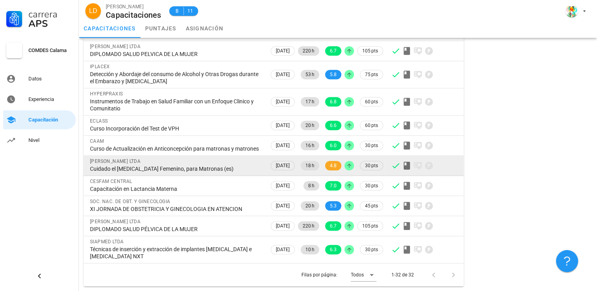  I want to click on span: 7.0, so click(333, 186).